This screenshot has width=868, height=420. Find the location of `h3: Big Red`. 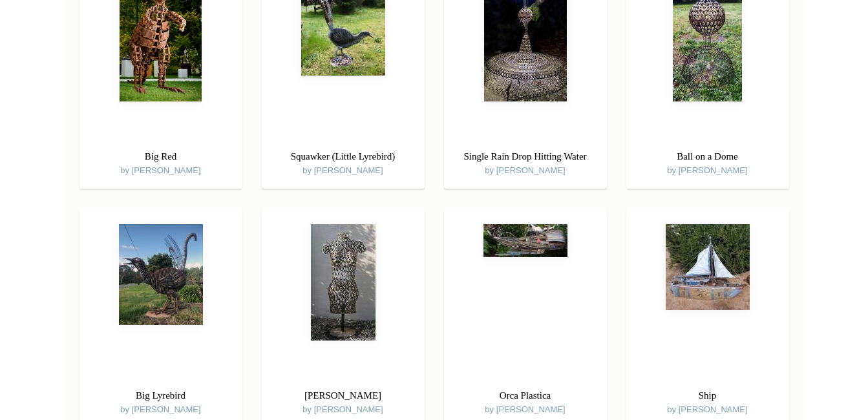

h3: Big Red is located at coordinates (161, 157).